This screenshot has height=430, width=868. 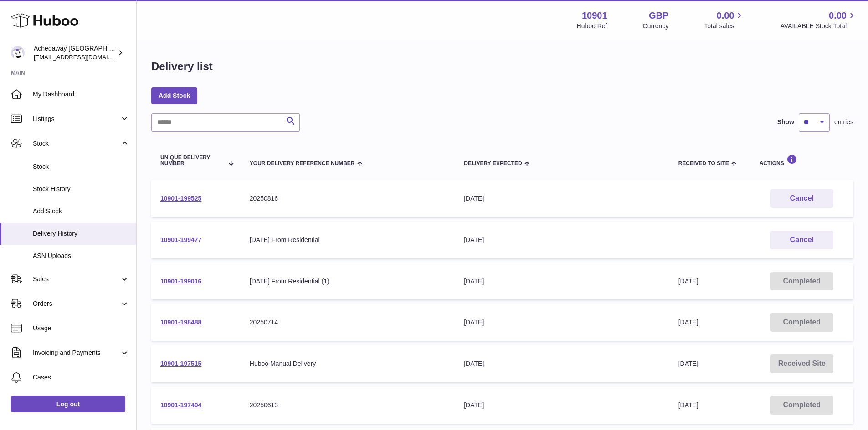 I want to click on div: Huboo Manual Delivery, so click(x=348, y=364).